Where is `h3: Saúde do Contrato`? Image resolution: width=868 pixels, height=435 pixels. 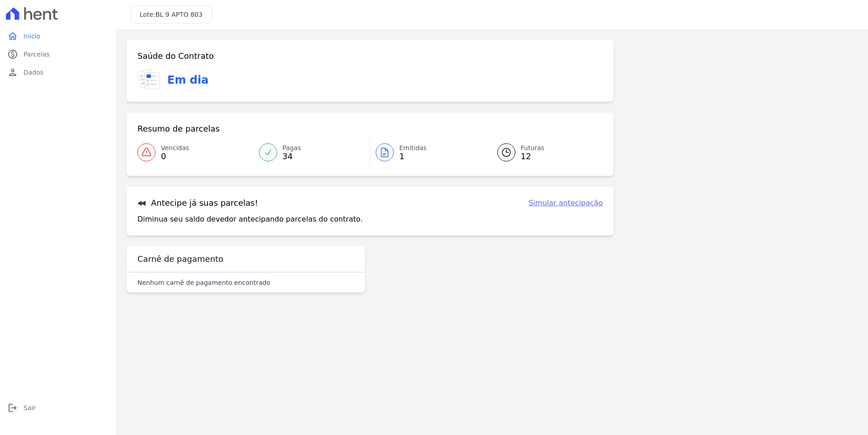 h3: Saúde do Contrato is located at coordinates (175, 56).